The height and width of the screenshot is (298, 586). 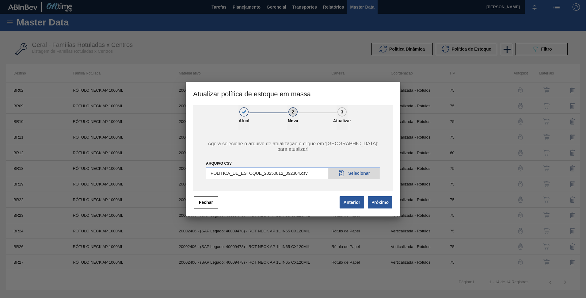 What do you see at coordinates (293, 112) in the screenshot?
I see `div: 2` at bounding box center [293, 112].